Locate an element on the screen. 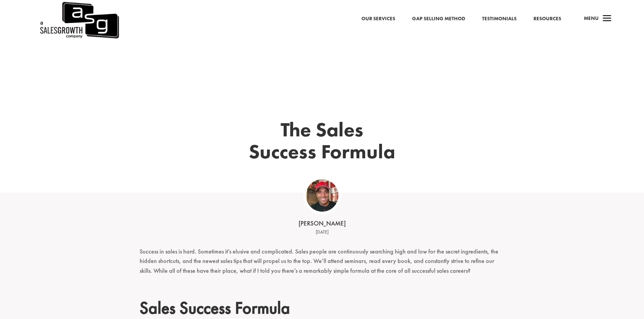  a: Testimonials is located at coordinates (499, 19).